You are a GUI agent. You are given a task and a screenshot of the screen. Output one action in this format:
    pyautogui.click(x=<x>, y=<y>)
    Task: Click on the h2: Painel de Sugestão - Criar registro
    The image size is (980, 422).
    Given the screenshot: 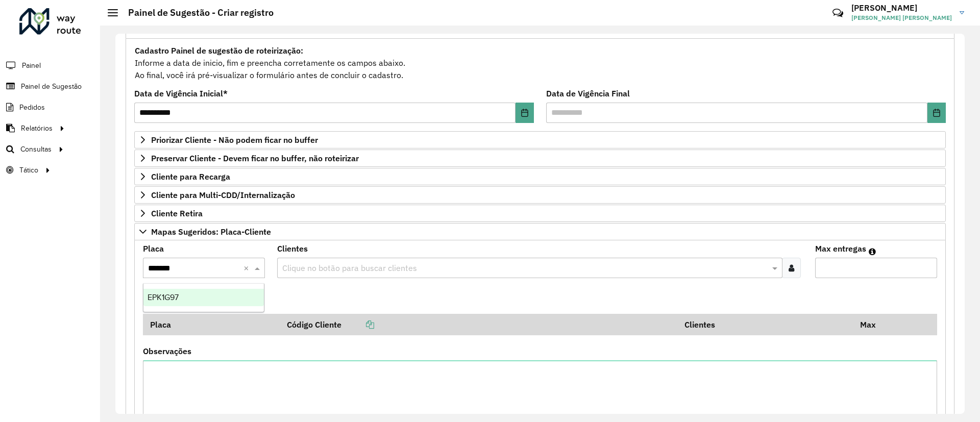 What is the action you would take?
    pyautogui.click(x=195, y=13)
    